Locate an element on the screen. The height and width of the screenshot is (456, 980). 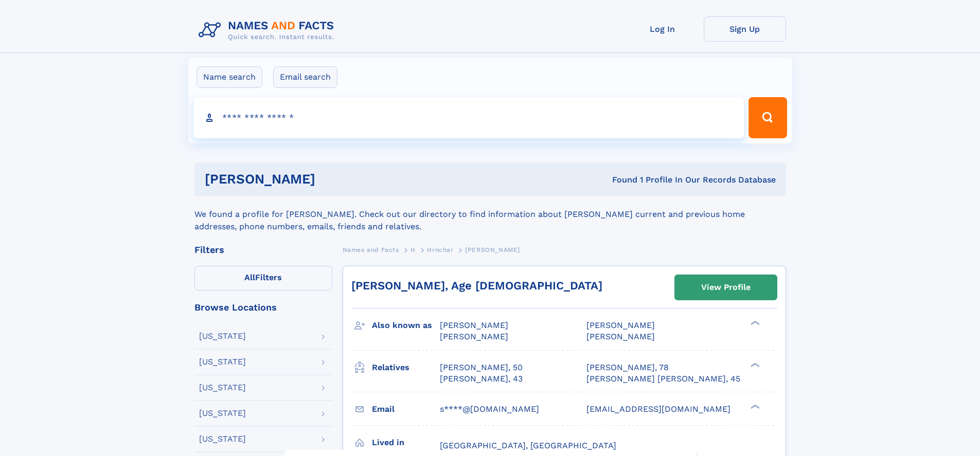
a: Log In is located at coordinates (662, 29).